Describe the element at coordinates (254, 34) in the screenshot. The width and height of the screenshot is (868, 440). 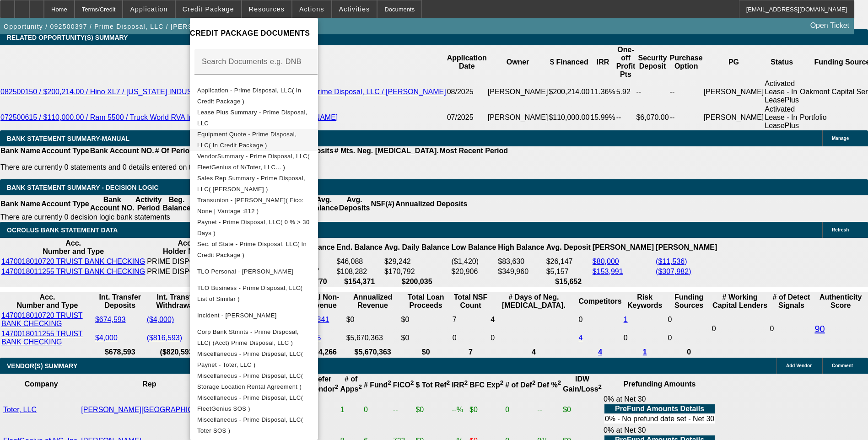
I see `h4: CREDIT PACKAGE DOCUMENTS` at that location.